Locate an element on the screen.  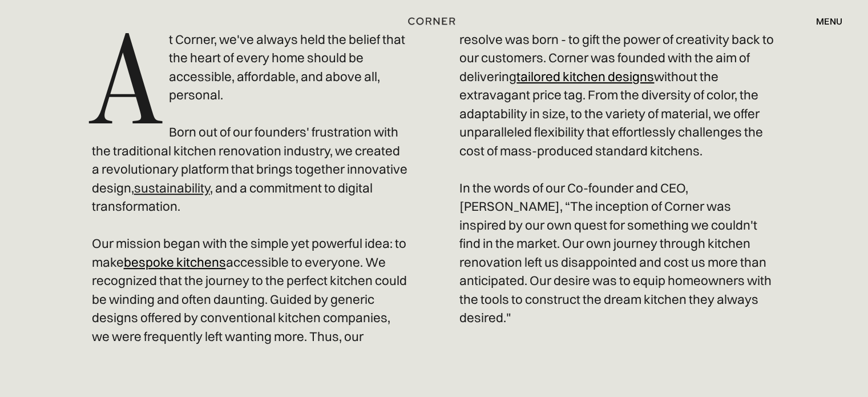
a: sustainability is located at coordinates (172, 188).